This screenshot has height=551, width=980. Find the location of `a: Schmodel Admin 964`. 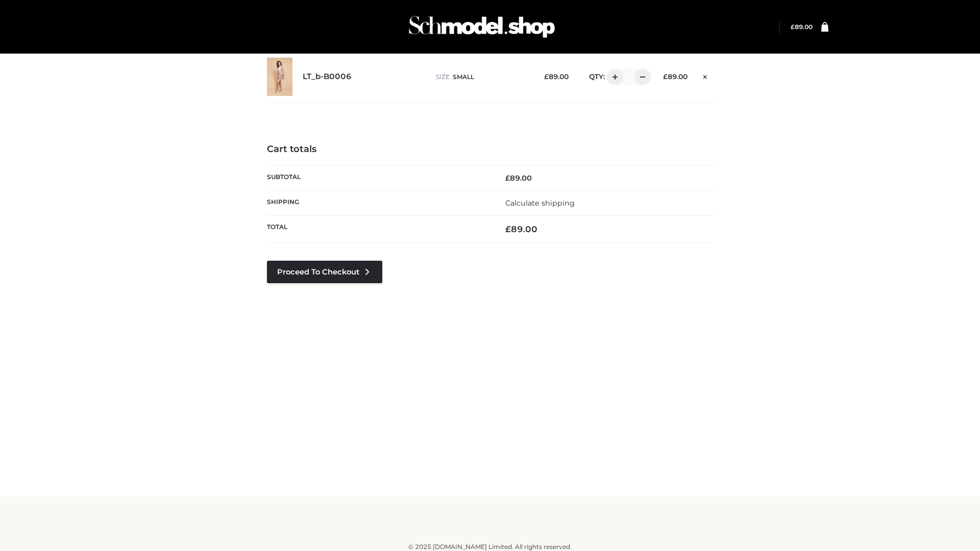

a: Schmodel Admin 964 is located at coordinates (482, 26).